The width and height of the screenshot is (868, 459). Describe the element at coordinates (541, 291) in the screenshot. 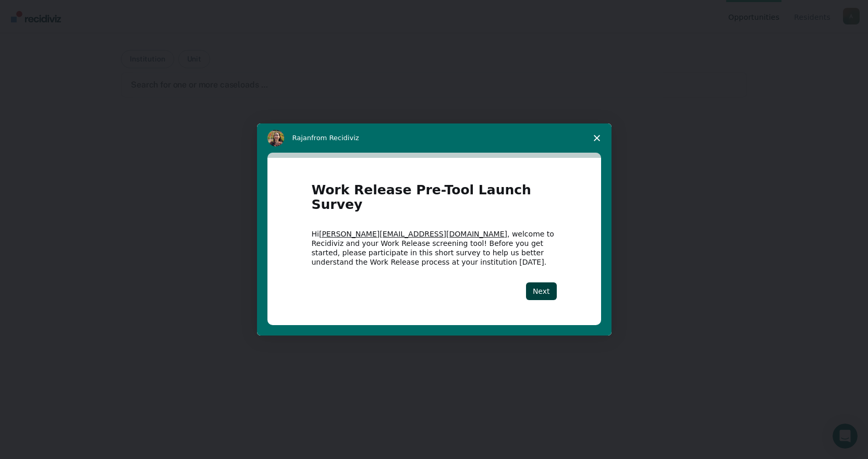

I see `button: Next` at that location.